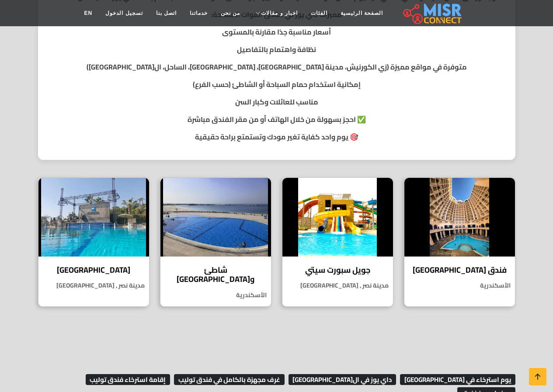 The width and height of the screenshot is (553, 392). Describe the element at coordinates (276, 32) in the screenshot. I see `strong: أسعار مناسبة جدًا مقارنة بالمستوى` at that location.